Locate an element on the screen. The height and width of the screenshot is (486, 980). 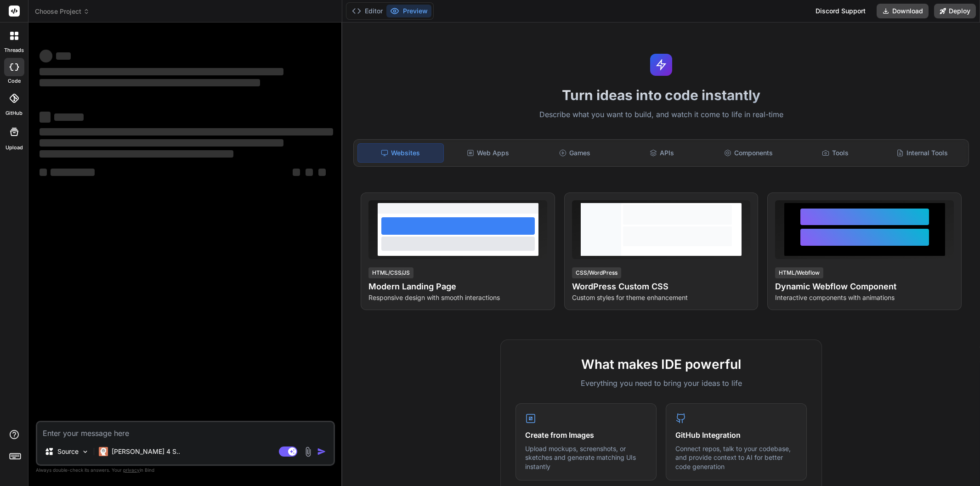
label: GitHub is located at coordinates (13, 113).